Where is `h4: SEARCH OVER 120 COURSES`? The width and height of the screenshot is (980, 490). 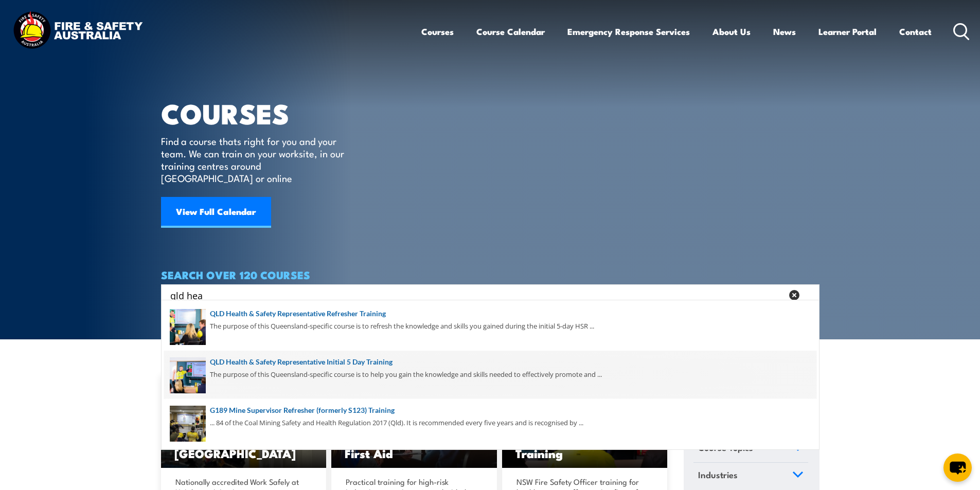 h4: SEARCH OVER 120 COURSES is located at coordinates (490, 275).